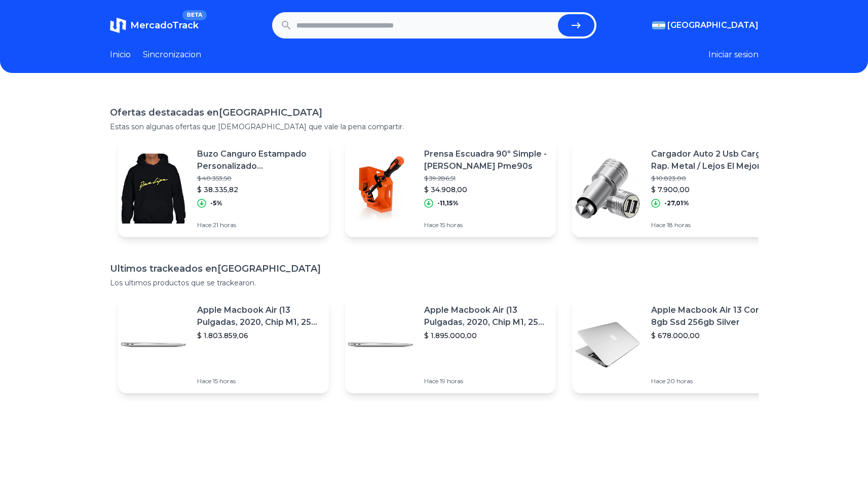 The height and width of the screenshot is (478, 868). I want to click on p: $ 38.335,82, so click(259, 189).